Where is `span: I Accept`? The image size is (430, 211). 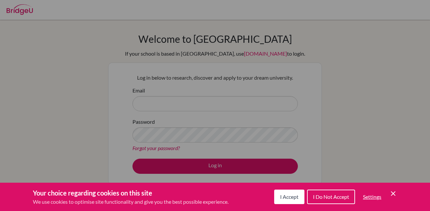 span: I Accept is located at coordinates (289, 196).